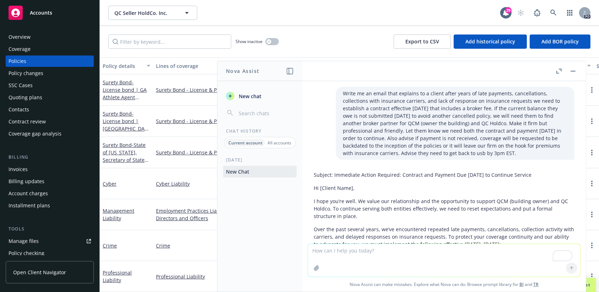 The height and width of the screenshot is (292, 599). Describe the element at coordinates (536, 284) in the screenshot. I see `a: TR` at that location.